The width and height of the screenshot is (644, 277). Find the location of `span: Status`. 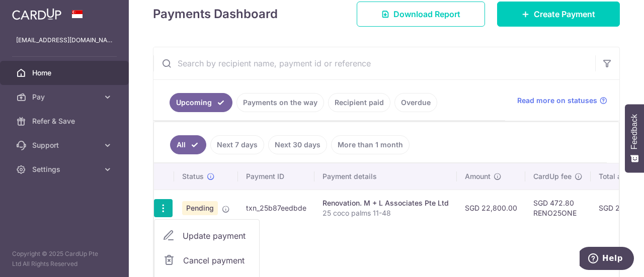

span: Status is located at coordinates (192, 177).